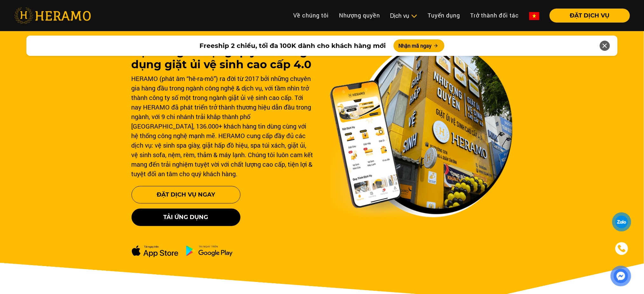 This screenshot has width=644, height=294. I want to click on img: subToggleIcon, so click(414, 16).